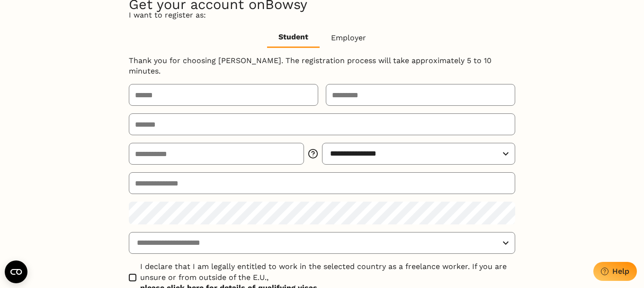 Image resolution: width=644 pixels, height=288 pixels. I want to click on button: Open CMP widget, so click(16, 272).